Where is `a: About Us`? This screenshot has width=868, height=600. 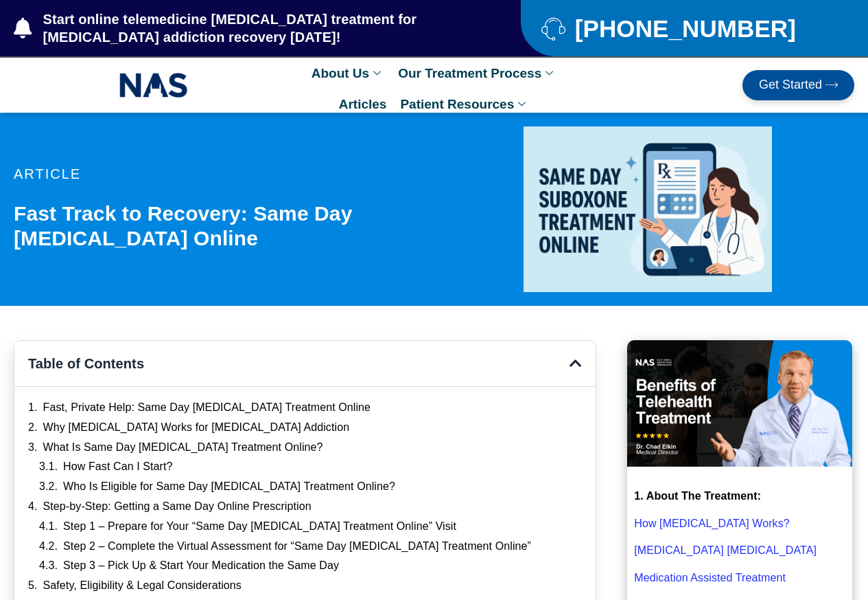 a: About Us is located at coordinates (348, 73).